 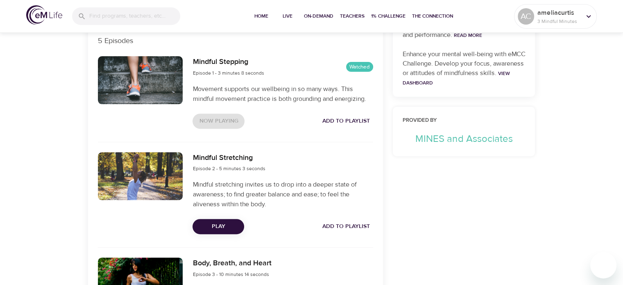 I want to click on span: On-Demand, so click(x=319, y=16).